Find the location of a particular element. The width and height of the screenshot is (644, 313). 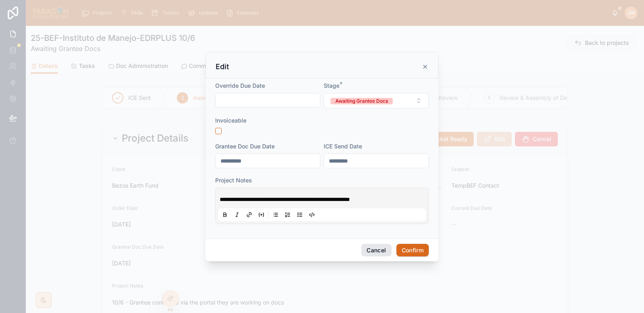

span: Override Due Date is located at coordinates (240, 85).